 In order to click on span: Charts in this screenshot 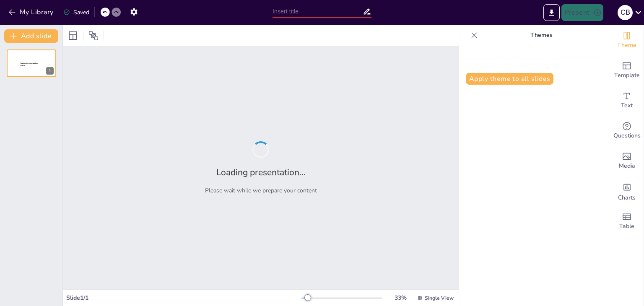, I will do `click(627, 198)`.